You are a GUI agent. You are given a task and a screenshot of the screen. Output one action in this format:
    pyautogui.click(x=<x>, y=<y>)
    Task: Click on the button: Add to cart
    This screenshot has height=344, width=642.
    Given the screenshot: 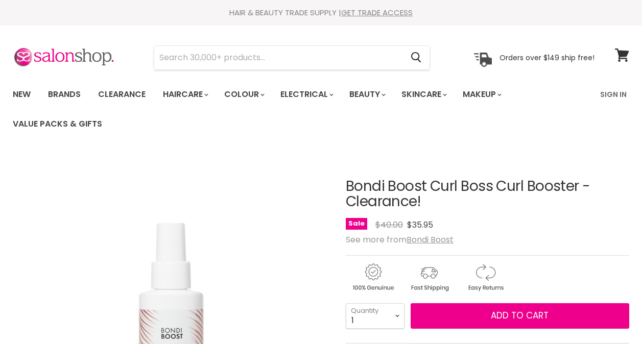 What is the action you would take?
    pyautogui.click(x=520, y=316)
    